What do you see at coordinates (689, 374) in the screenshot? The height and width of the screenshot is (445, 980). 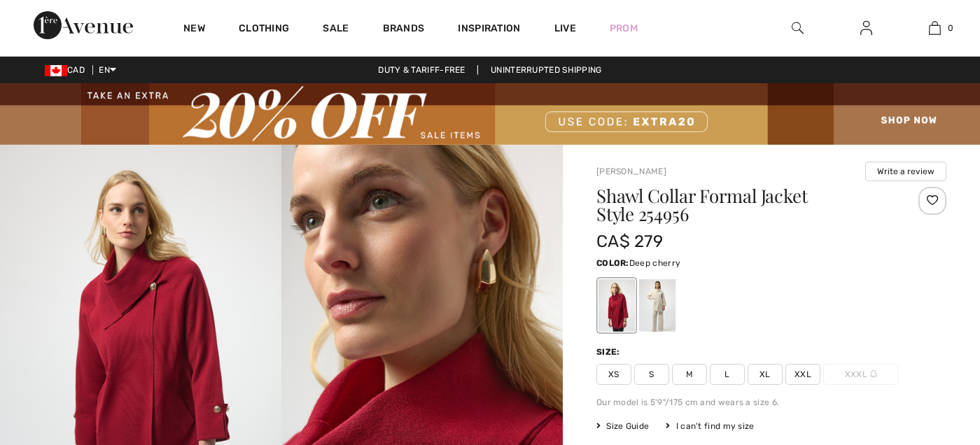 I see `span: M` at bounding box center [689, 374].